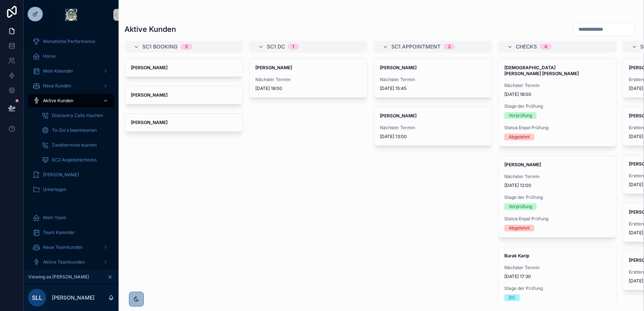 The image size is (644, 311). I want to click on h1: Aktive Kunden, so click(150, 29).